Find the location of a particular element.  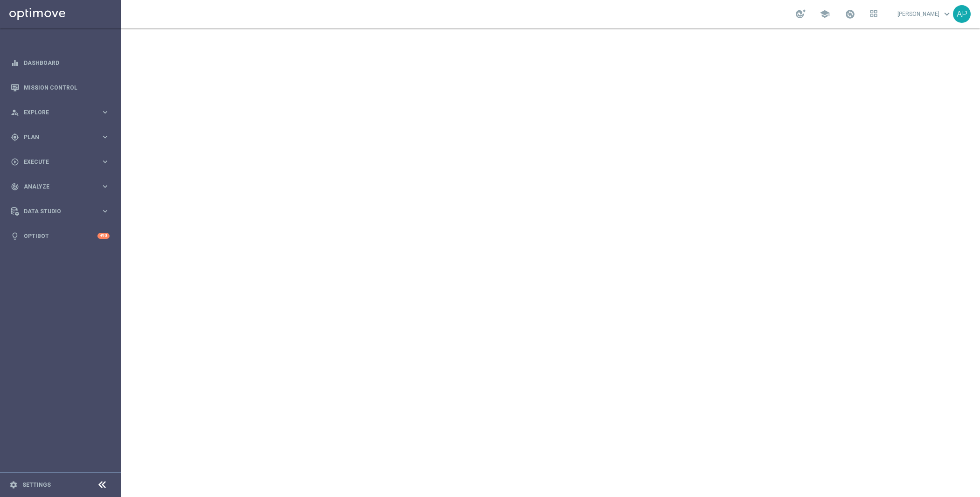

span: Explore is located at coordinates (62, 113).